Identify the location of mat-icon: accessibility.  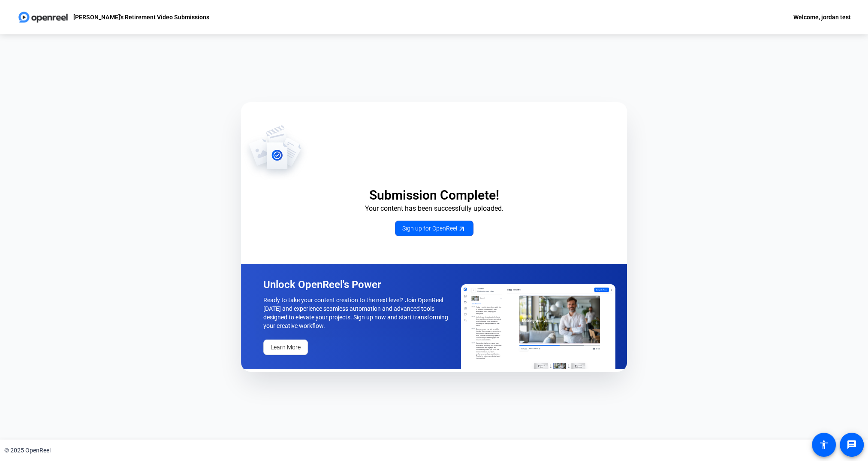
(824, 444).